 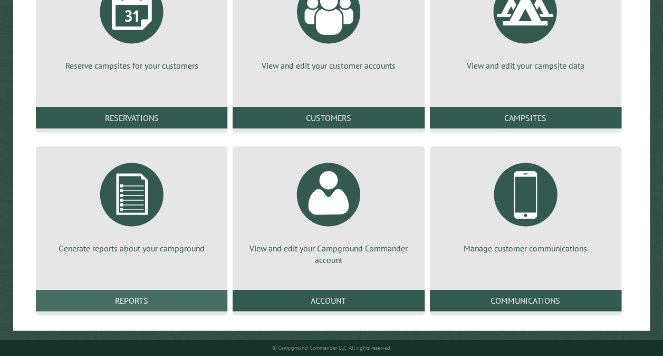 What do you see at coordinates (525, 248) in the screenshot?
I see `p: Manage customer communications` at bounding box center [525, 248].